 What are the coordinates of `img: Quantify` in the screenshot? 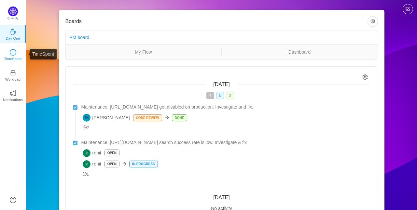 It's located at (13, 11).